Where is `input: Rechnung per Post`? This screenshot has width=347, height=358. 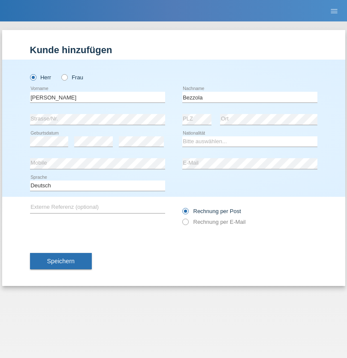 input: Rechnung per Post is located at coordinates (185, 213).